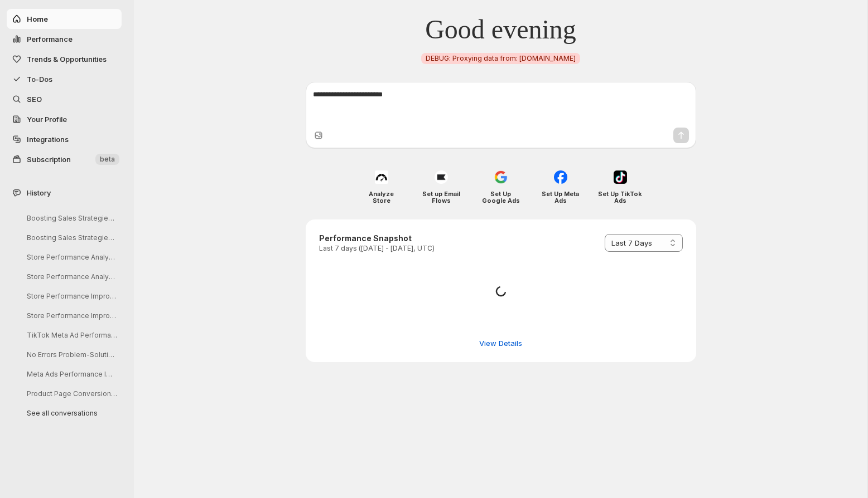 The height and width of the screenshot is (498, 868). Describe the element at coordinates (560, 198) in the screenshot. I see `h4: Set Up Meta Ads` at that location.